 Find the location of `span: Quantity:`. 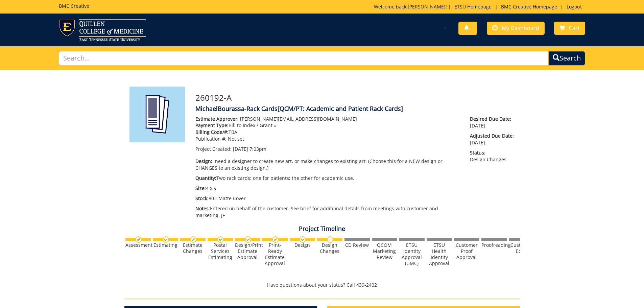

span: Quantity: is located at coordinates (205, 178).